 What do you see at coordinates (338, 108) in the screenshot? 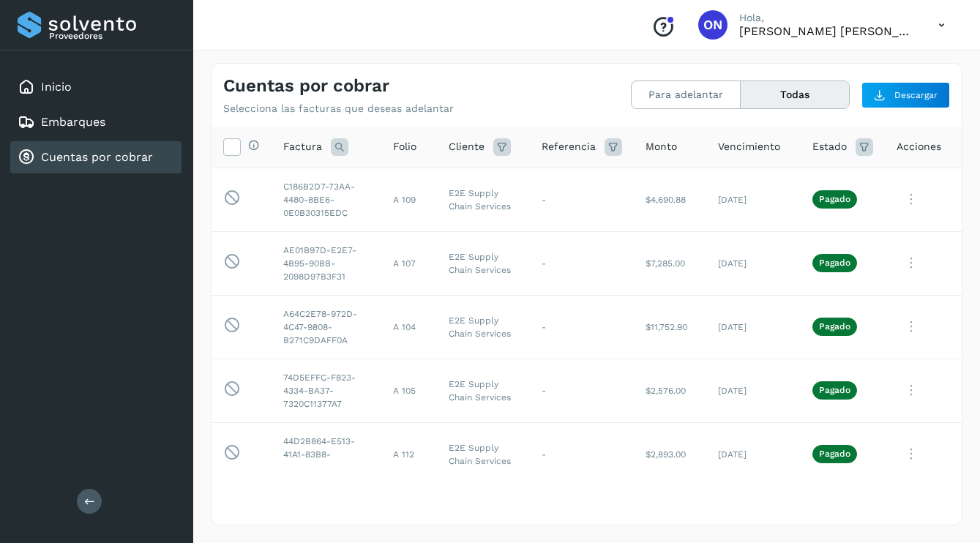
I see `p: Selecciona las facturas que deseas adelantar` at bounding box center [338, 108].